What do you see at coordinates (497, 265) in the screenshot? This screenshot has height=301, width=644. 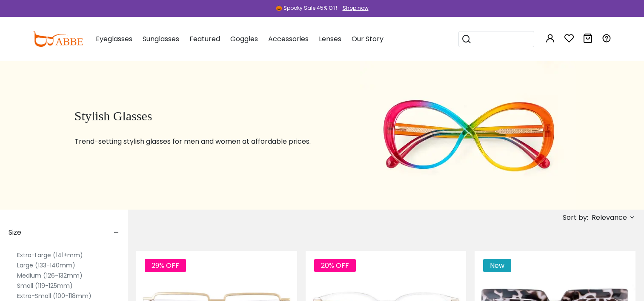 I see `span: New` at bounding box center [497, 265].